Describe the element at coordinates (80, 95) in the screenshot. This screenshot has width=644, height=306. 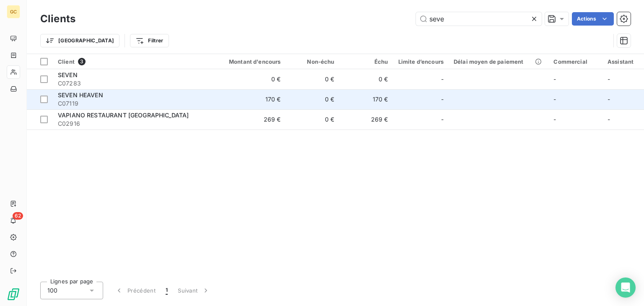
I see `span: SEVEN HEAVEN` at that location.